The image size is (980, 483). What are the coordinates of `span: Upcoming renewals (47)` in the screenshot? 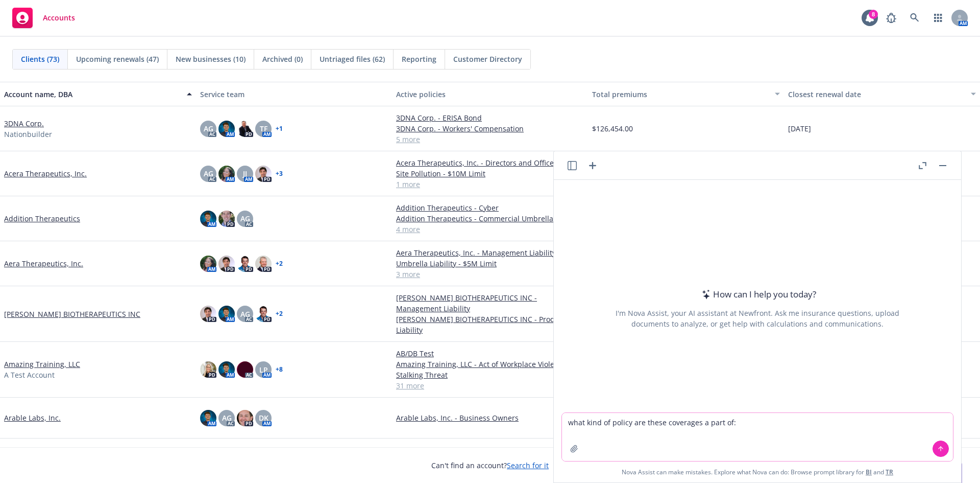 It's located at (117, 59).